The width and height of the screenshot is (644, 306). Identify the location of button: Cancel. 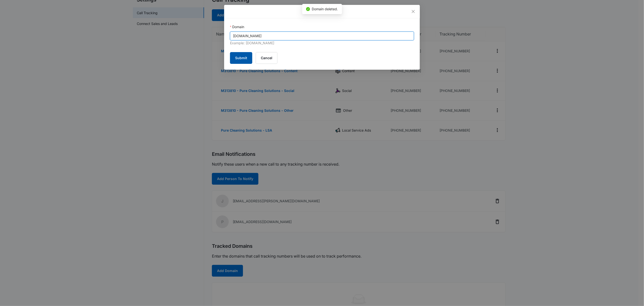
(266, 58).